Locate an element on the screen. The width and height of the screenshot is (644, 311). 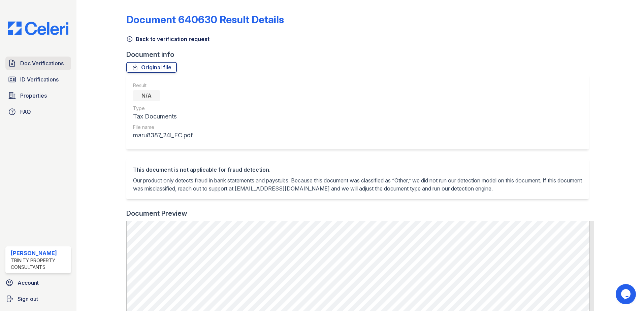
div: This document is not applicable for fraud detection. is located at coordinates (357, 170).